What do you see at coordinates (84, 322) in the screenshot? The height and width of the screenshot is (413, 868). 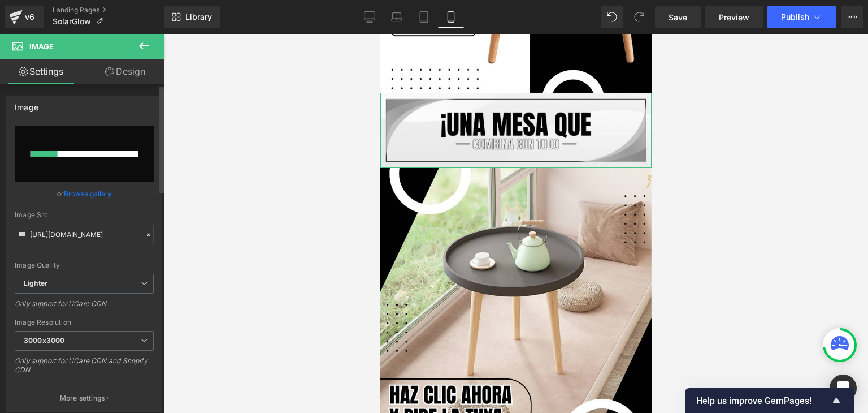 I see `div: Image Resolution` at bounding box center [84, 322].